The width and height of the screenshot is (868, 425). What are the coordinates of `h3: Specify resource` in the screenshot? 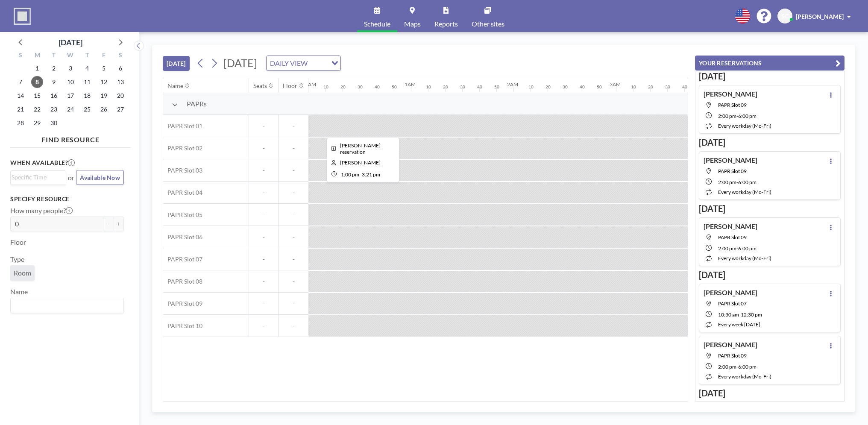 It's located at (67, 199).